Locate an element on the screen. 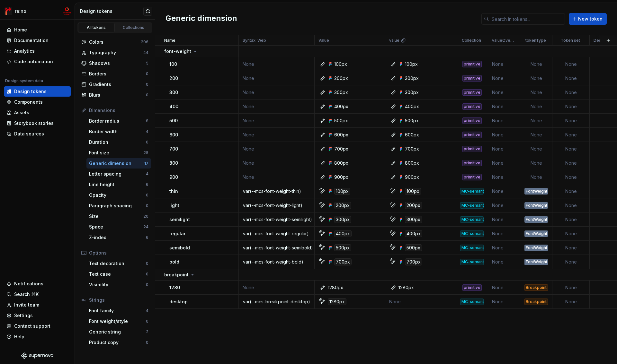 This screenshot has width=617, height=364. a: Data sources is located at coordinates (37, 134).